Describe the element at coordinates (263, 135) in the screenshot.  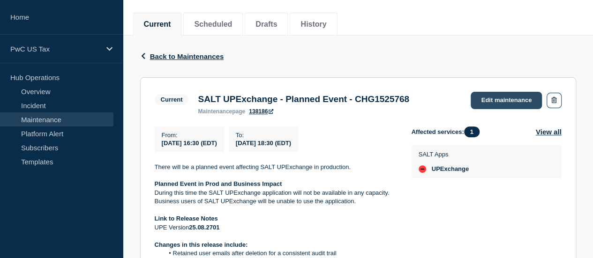
I see `p: To :` at that location.